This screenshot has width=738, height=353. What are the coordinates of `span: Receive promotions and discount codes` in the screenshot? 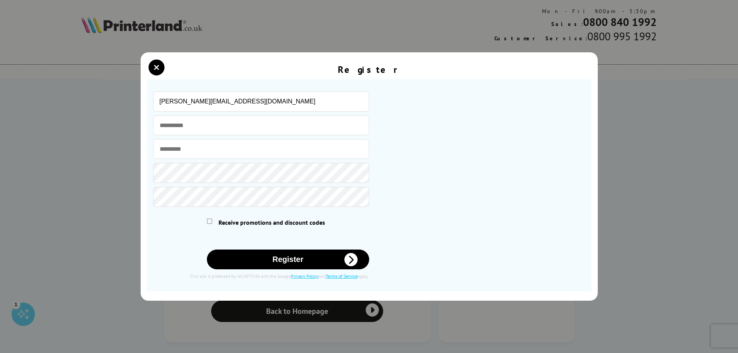 It's located at (272, 222).